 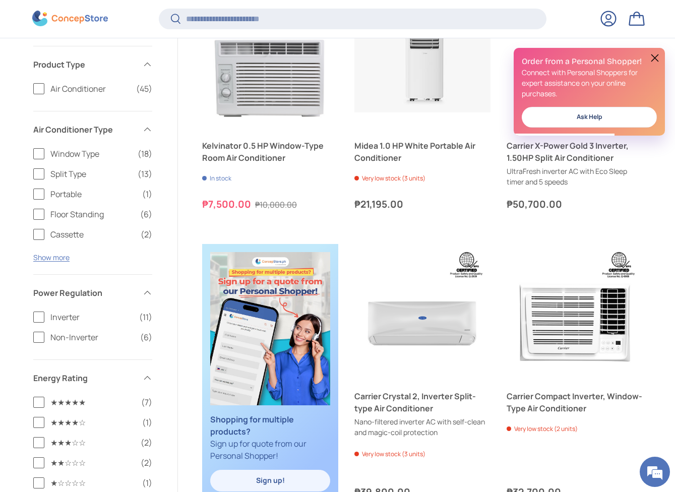 What do you see at coordinates (589, 83) in the screenshot?
I see `p: Connect with Personal Shoppers for expert assistance on your online purchases.` at bounding box center [589, 83].